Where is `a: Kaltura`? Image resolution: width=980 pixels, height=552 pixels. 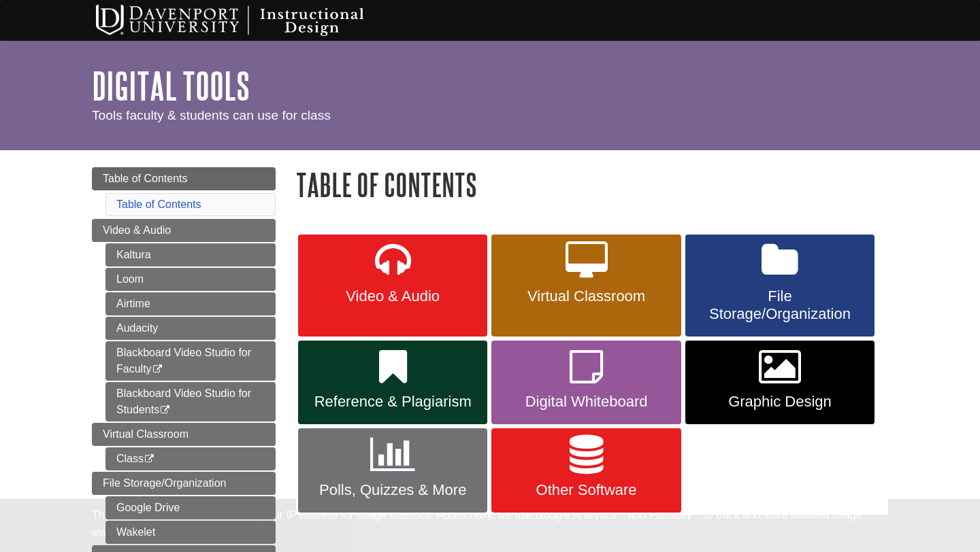
a: Kaltura is located at coordinates (190, 255).